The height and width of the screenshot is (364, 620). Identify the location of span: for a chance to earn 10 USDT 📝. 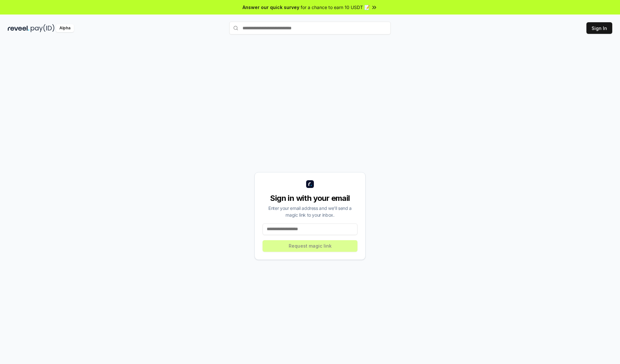
(335, 7).